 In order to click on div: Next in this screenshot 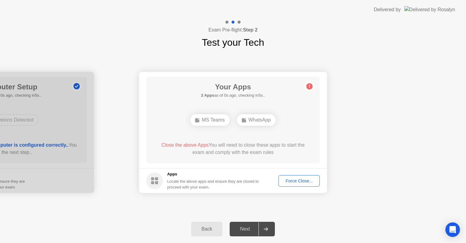, I will do `click(245, 229)`.